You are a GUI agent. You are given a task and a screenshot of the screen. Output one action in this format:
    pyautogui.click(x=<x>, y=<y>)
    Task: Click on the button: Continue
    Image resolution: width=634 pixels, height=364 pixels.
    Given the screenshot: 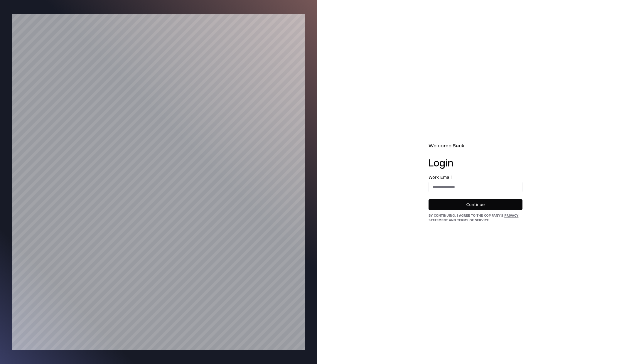 What is the action you would take?
    pyautogui.click(x=476, y=205)
    